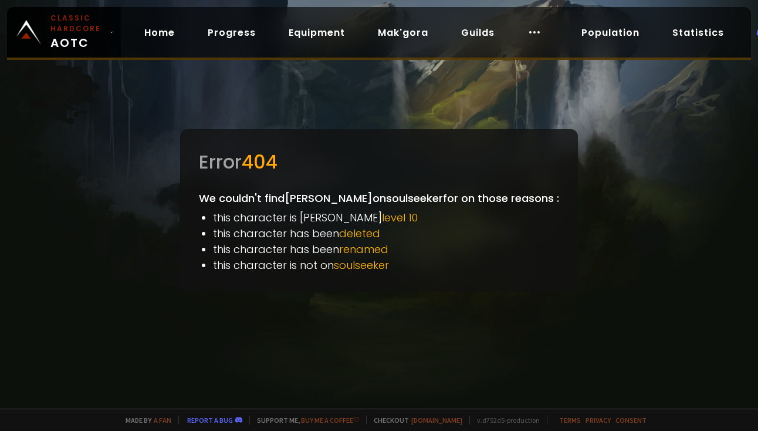  I want to click on span: deleted, so click(360, 233).